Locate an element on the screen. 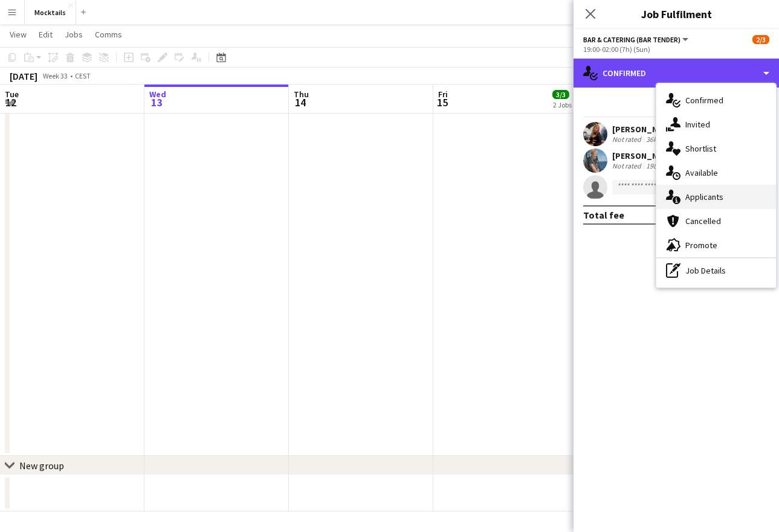 Image resolution: width=779 pixels, height=532 pixels. div: Total fee is located at coordinates (604, 215).